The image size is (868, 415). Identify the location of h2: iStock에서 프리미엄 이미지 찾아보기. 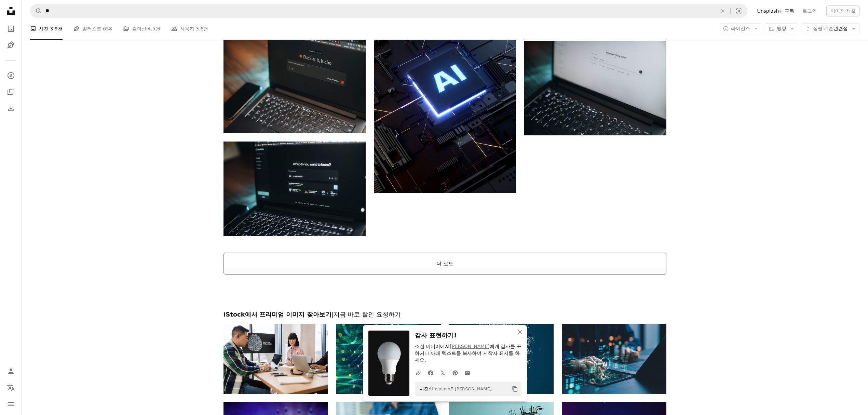
(445, 315).